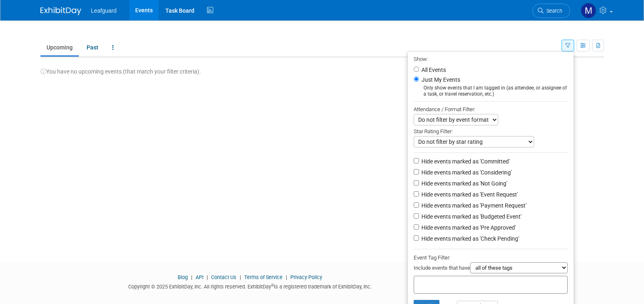  What do you see at coordinates (250, 286) in the screenshot?
I see `div: Copyright © 2025 ExhibitDay, Inc. All rights reserved. ExhibitDay is a registered trademark of Ex...` at bounding box center [250, 286].